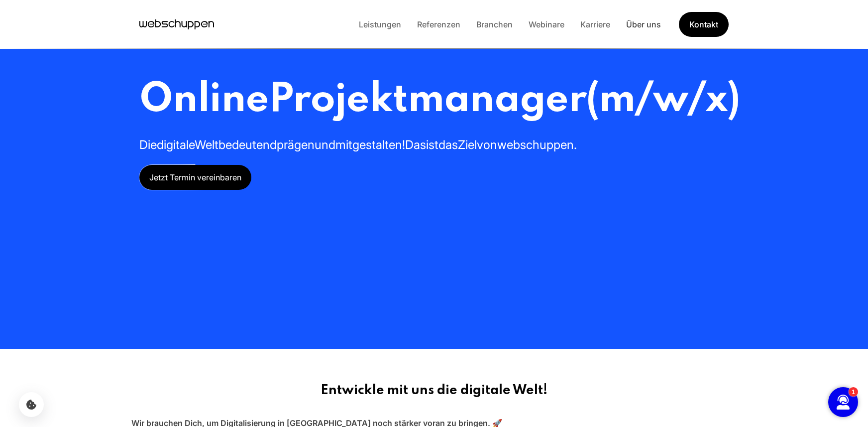 The image size is (868, 427). What do you see at coordinates (296, 144) in the screenshot?
I see `span: prägen` at bounding box center [296, 144].